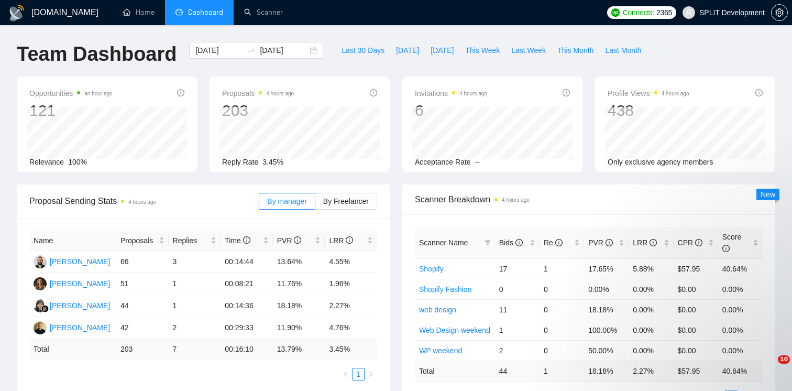 The height and width of the screenshot is (391, 792). What do you see at coordinates (143, 328) in the screenshot?
I see `td: 42` at bounding box center [143, 328].